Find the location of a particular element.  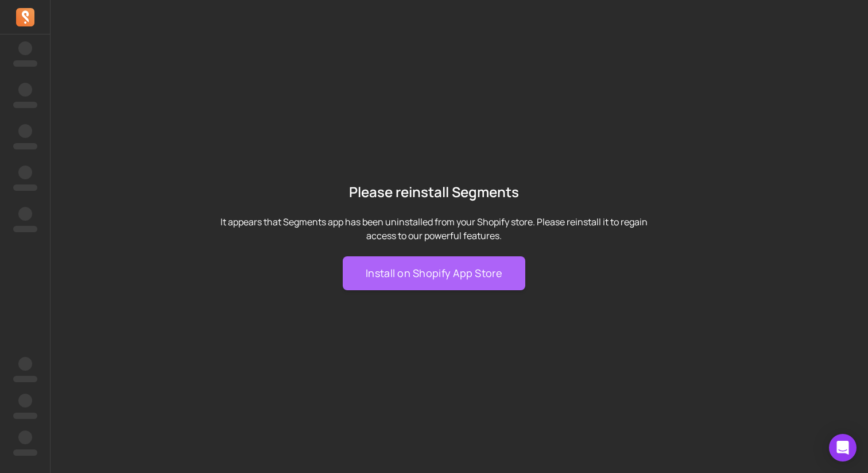

button: Install on Shopify App Store is located at coordinates (434, 273).